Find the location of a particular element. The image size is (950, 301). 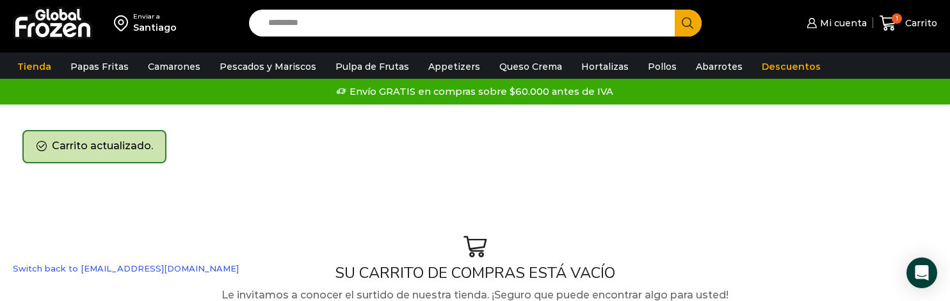

a: Tienda is located at coordinates (34, 67).